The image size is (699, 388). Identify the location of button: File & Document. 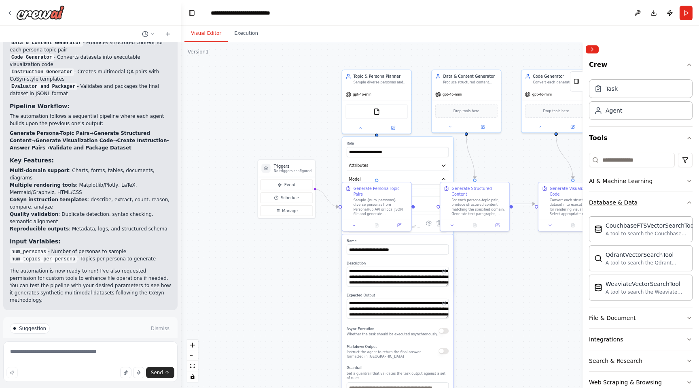
(641, 318).